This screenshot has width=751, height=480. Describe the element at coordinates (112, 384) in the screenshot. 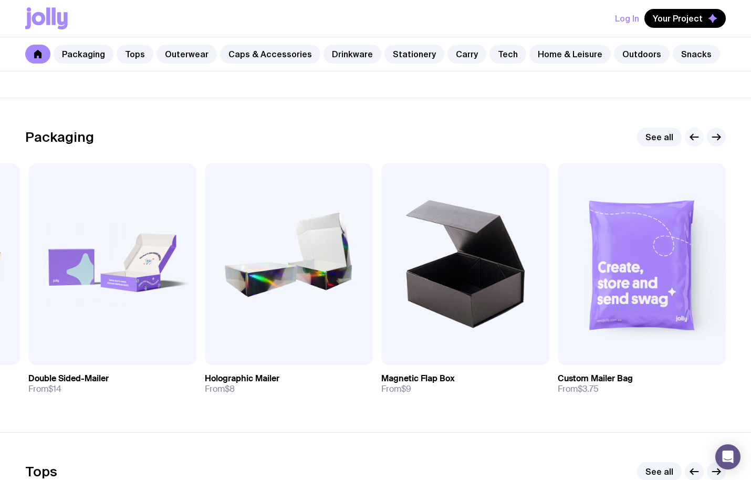

I see `a: Double Sided-MailerFrom$14` at that location.